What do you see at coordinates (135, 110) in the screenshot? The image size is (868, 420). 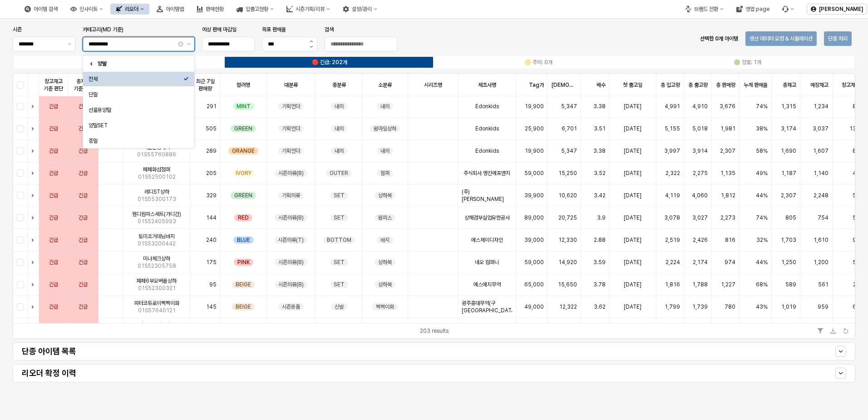 I see `div: 선물용양말` at bounding box center [135, 110].